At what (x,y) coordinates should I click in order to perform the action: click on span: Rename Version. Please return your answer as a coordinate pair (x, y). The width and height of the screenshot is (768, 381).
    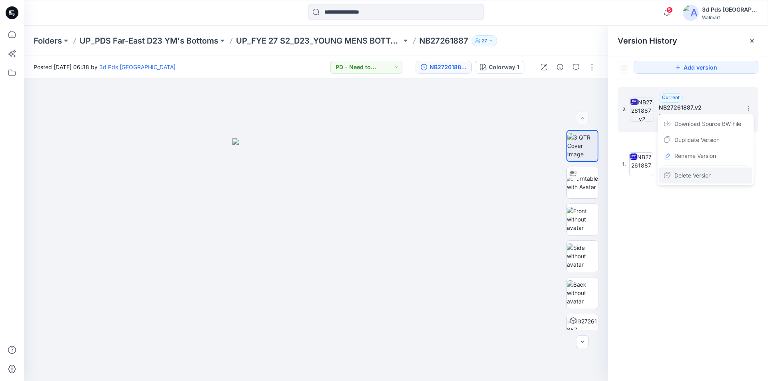
    Looking at the image, I should click on (695, 156).